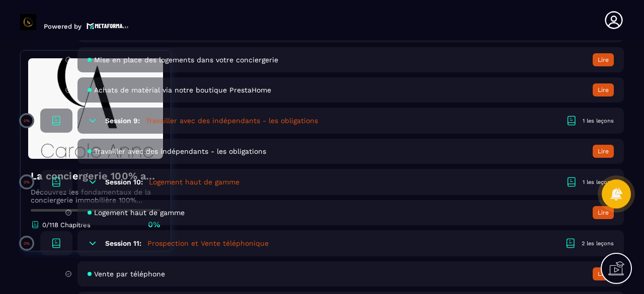  What do you see at coordinates (598, 243) in the screenshot?
I see `div: 2 les leçons` at bounding box center [598, 243].